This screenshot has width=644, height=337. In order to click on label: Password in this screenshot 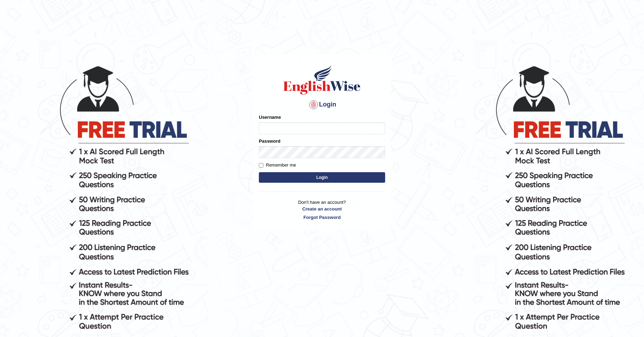, I will do `click(269, 141)`.